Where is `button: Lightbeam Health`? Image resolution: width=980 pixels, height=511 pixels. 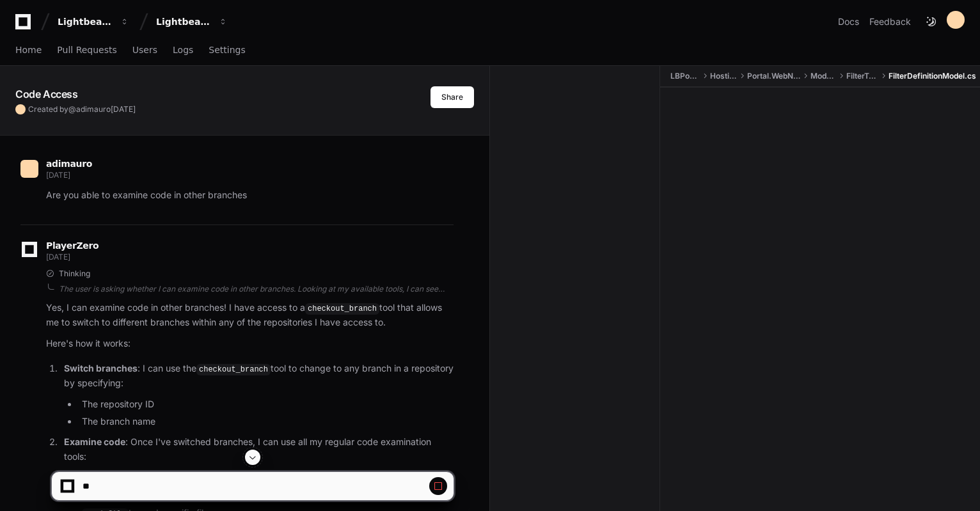
button: Lightbeam Health is located at coordinates (93, 22).